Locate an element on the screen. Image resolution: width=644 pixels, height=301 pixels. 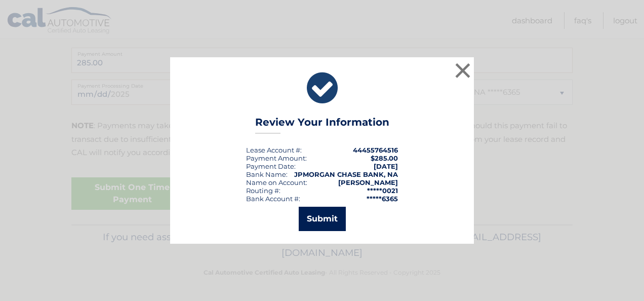
span: Payment Date is located at coordinates (269, 166).